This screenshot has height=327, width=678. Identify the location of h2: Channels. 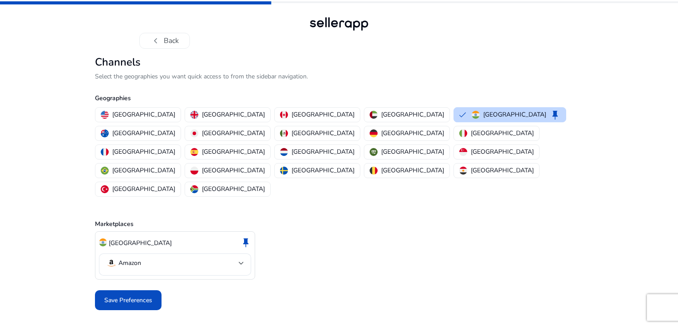
(339, 62).